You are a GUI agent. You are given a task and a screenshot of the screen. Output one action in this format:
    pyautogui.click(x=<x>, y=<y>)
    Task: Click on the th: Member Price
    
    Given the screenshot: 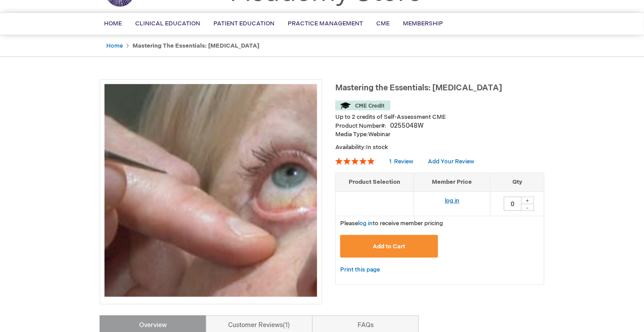 What is the action you would take?
    pyautogui.click(x=452, y=182)
    